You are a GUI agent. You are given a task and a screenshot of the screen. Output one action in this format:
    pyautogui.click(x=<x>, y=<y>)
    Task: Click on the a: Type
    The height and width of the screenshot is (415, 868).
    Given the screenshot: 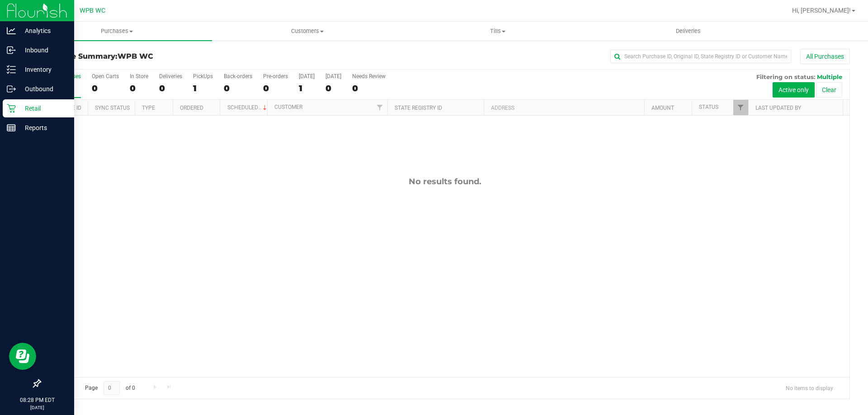 What is the action you would take?
    pyautogui.click(x=148, y=108)
    